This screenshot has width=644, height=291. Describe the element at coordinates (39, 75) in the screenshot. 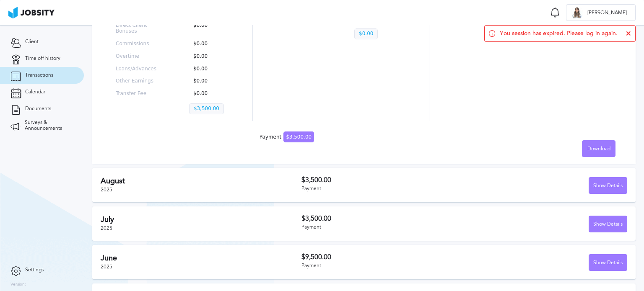

I see `span: Transactions` at that location.